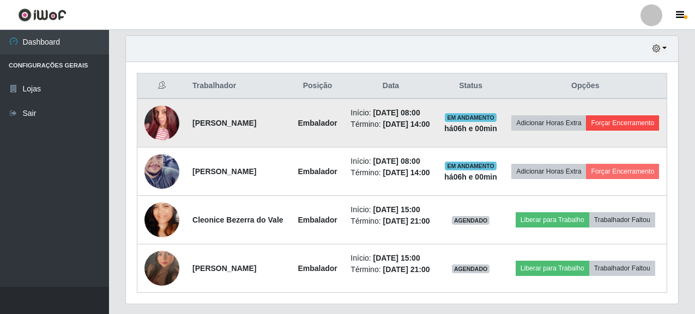  Describe the element at coordinates (162, 220) in the screenshot. I see `img: 1620185251285.jpeg` at that location.